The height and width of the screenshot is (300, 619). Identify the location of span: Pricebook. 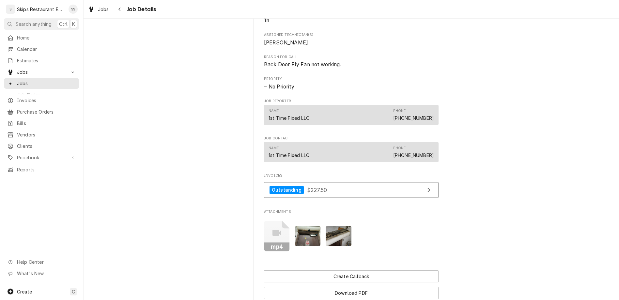
(41, 157).